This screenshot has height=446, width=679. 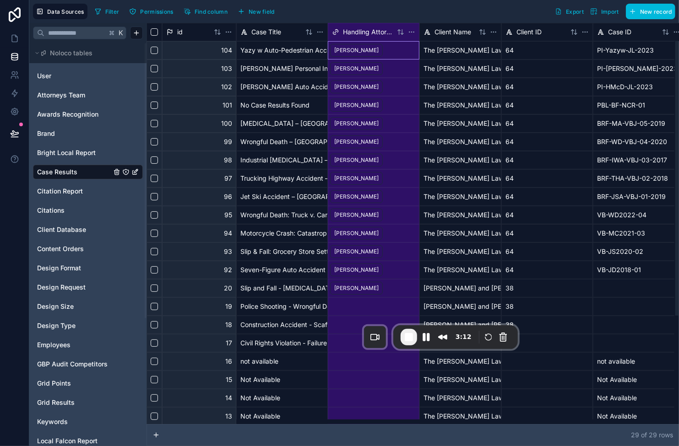 What do you see at coordinates (199, 233) in the screenshot?
I see `div: 94` at bounding box center [199, 233].